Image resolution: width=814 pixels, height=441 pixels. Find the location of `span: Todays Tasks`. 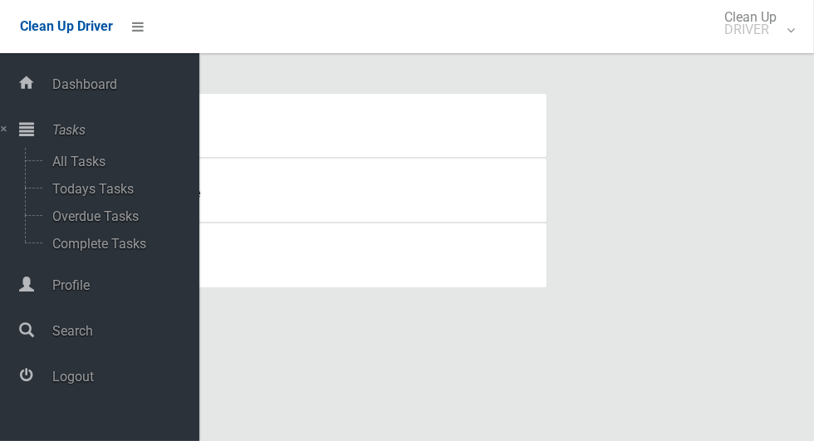

span: Todays Tasks is located at coordinates (116, 189).